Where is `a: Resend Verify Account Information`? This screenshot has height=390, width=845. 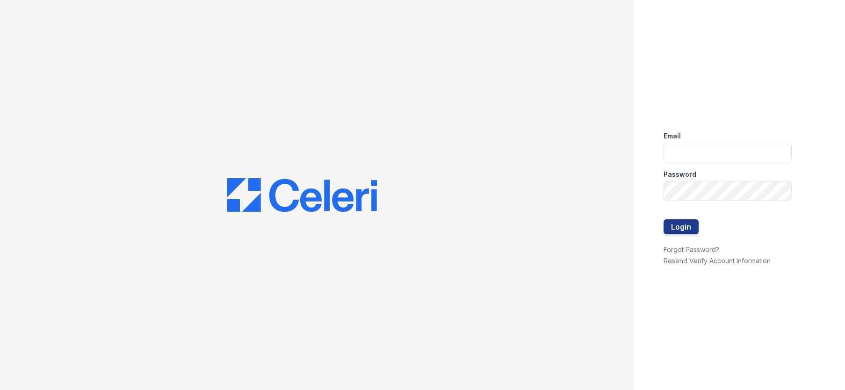
a: Resend Verify Account Information is located at coordinates (717, 261).